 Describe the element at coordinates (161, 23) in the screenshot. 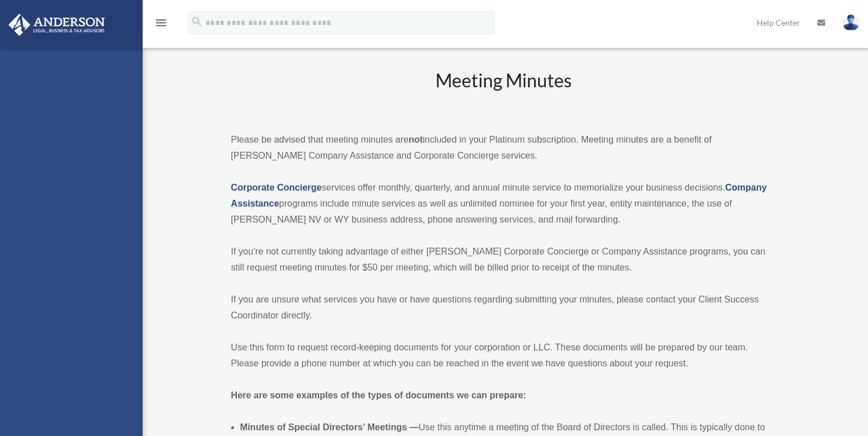

I see `i: menu` at that location.